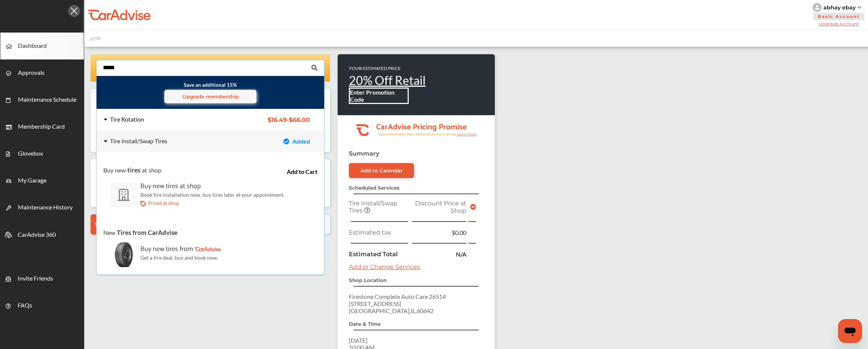 The height and width of the screenshot is (349, 868). Describe the element at coordinates (210, 96) in the screenshot. I see `a: Upgrade membership` at that location.